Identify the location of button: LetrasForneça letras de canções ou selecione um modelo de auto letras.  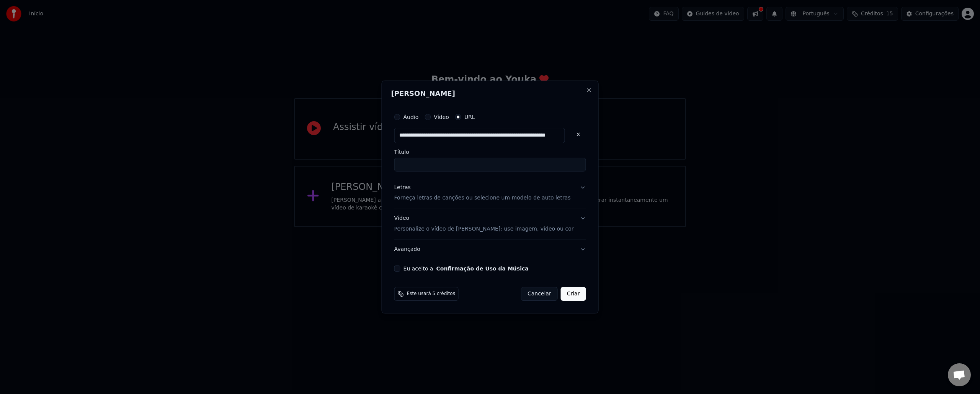
(490, 193).